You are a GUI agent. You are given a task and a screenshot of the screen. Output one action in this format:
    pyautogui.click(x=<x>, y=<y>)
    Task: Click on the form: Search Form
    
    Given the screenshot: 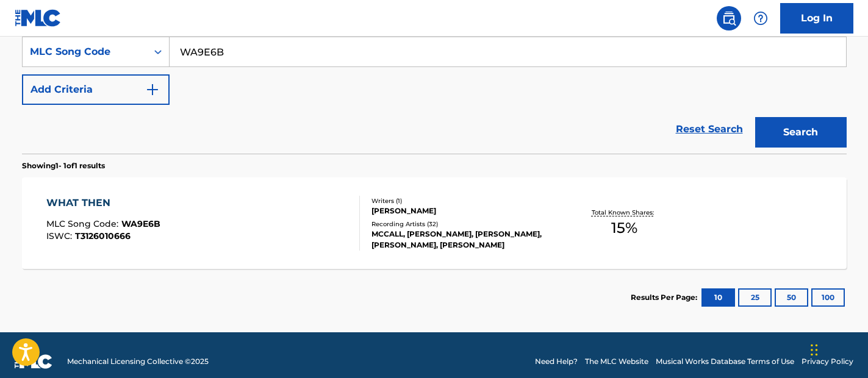 What is the action you would take?
    pyautogui.click(x=434, y=95)
    